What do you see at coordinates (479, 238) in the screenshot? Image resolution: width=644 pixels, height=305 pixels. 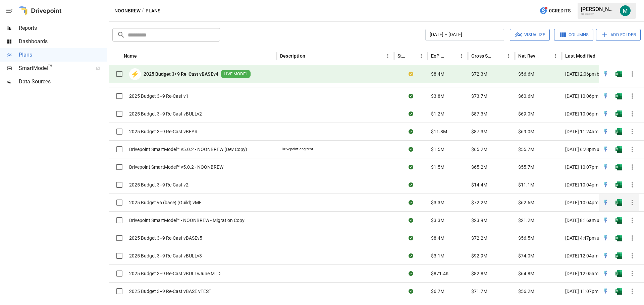 I see `span: $72.2M` at bounding box center [479, 238].